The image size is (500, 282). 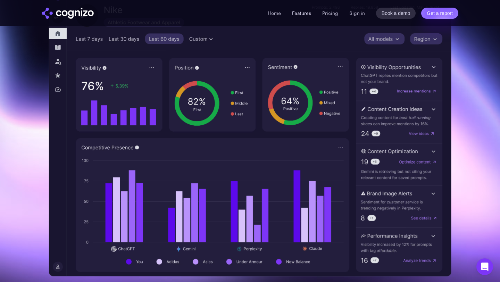 What do you see at coordinates (357, 13) in the screenshot?
I see `a: Sign in` at bounding box center [357, 13].